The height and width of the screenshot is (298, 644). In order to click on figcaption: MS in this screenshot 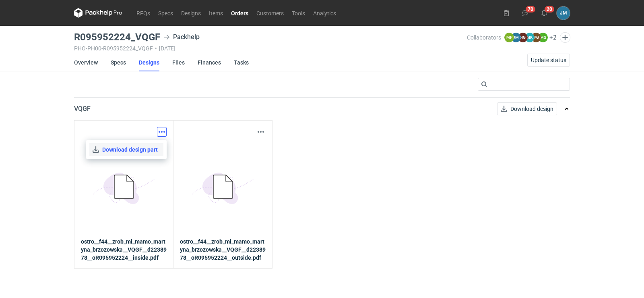, I will do `click(543, 37)`.